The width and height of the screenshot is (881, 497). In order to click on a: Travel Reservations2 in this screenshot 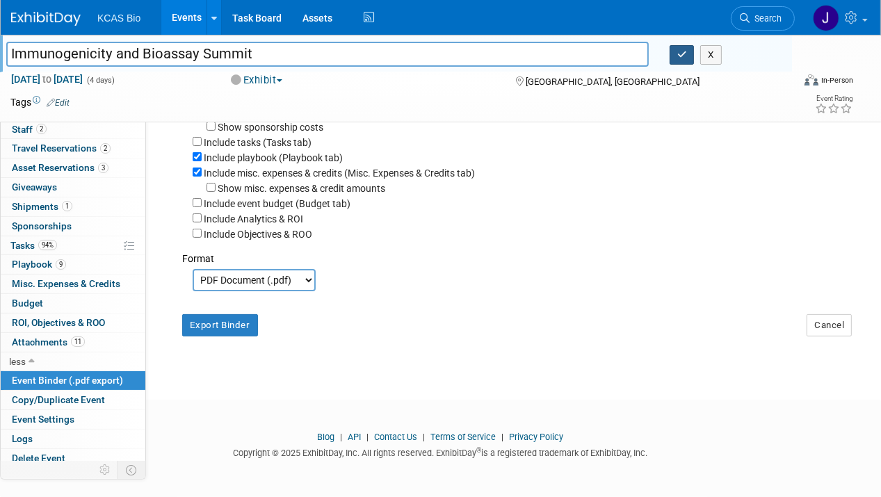, I will do `click(73, 148)`.